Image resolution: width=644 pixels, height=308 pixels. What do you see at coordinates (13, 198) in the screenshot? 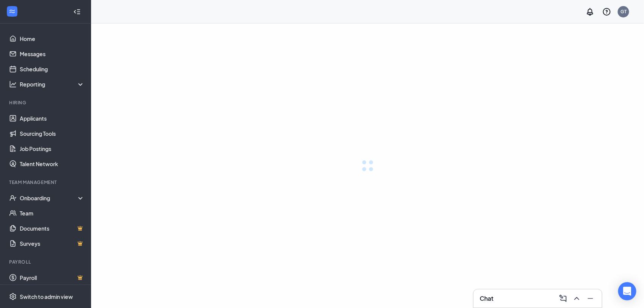
I see `svg: UserCheck` at bounding box center [13, 198].